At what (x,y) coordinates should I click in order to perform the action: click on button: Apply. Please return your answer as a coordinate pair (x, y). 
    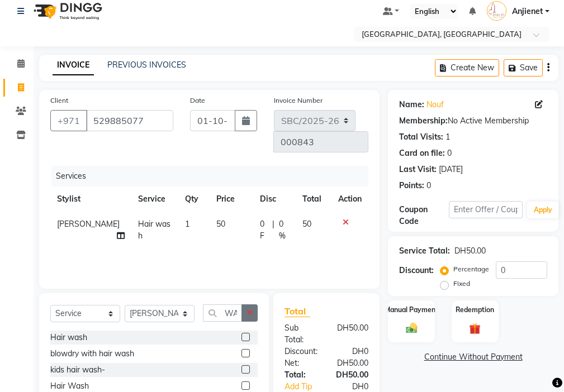
    Looking at the image, I should click on (543, 210).